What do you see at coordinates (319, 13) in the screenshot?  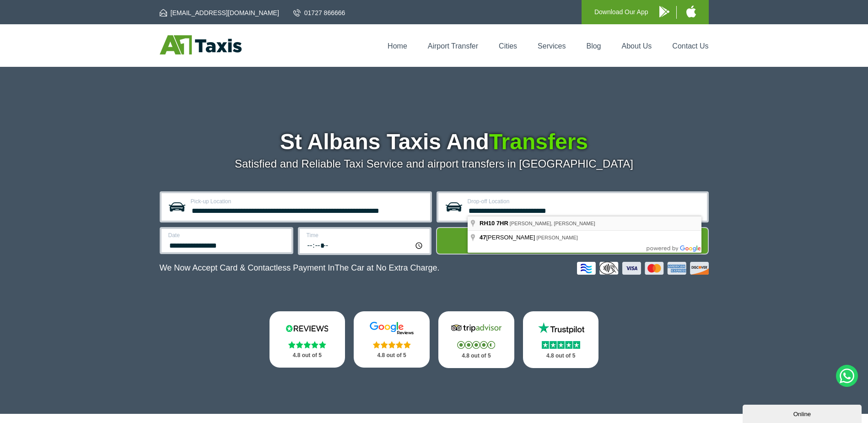 I see `a: 01727 866666` at bounding box center [319, 13].